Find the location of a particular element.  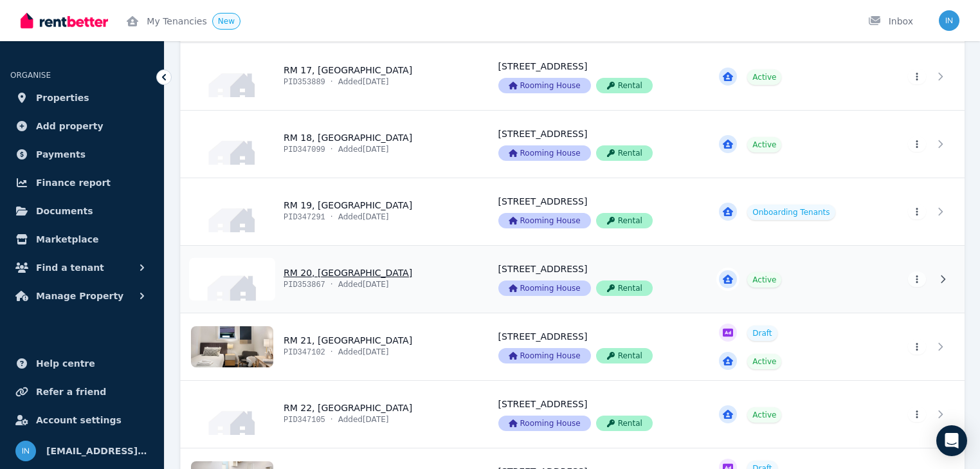

span: Payments is located at coordinates (60, 154).